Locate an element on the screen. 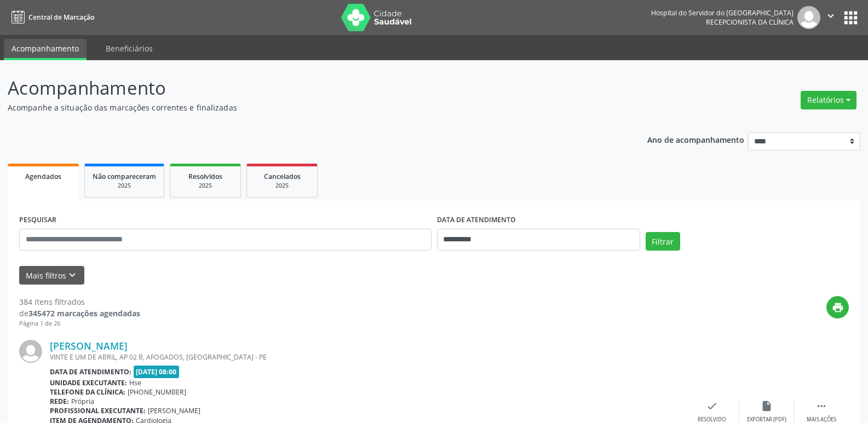 The width and height of the screenshot is (868, 423). b: Unidade executante: is located at coordinates (88, 382).